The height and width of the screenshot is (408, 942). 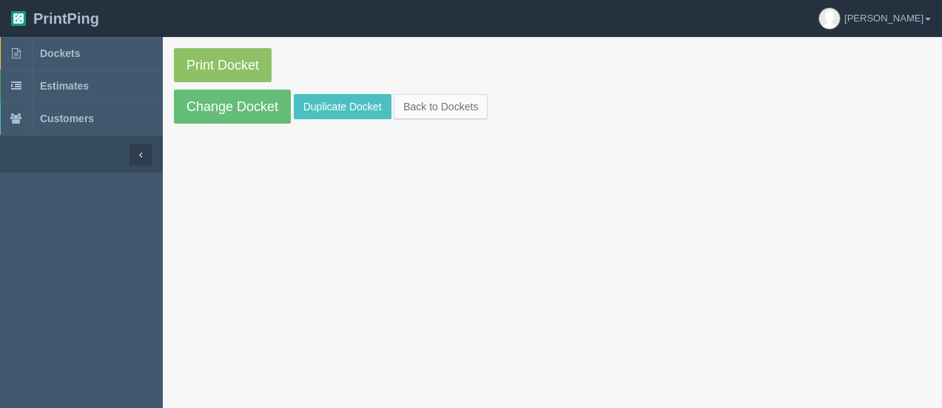 I want to click on a: Back to Dockets, so click(x=440, y=107).